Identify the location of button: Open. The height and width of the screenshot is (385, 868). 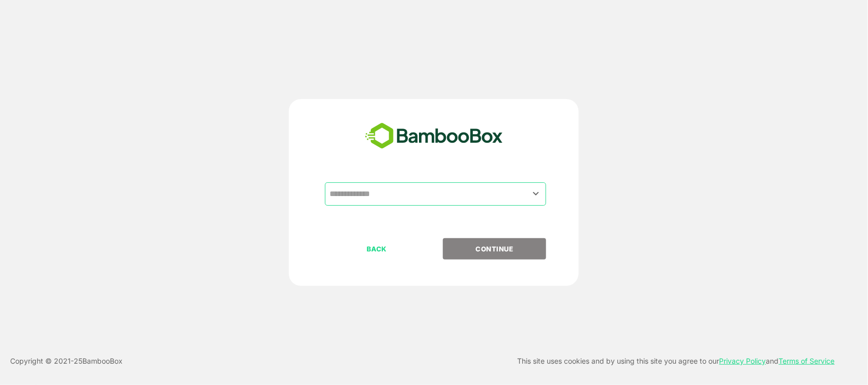
(535, 194).